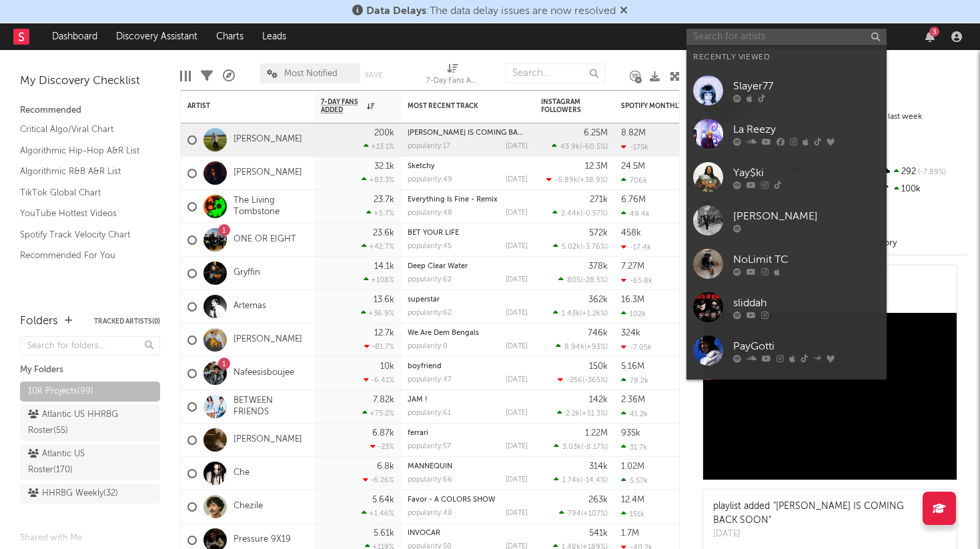 This screenshot has width=980, height=549. What do you see at coordinates (598, 499) in the screenshot?
I see `div: 263k` at bounding box center [598, 499].